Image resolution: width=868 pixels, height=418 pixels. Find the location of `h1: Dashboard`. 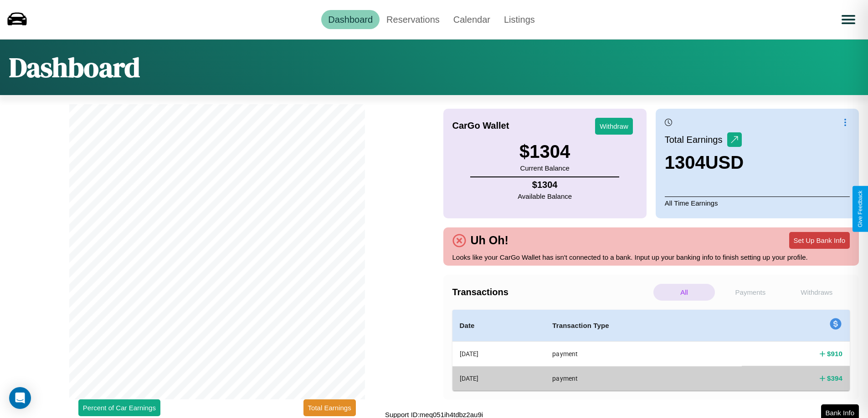

h1: Dashboard is located at coordinates (74, 67).